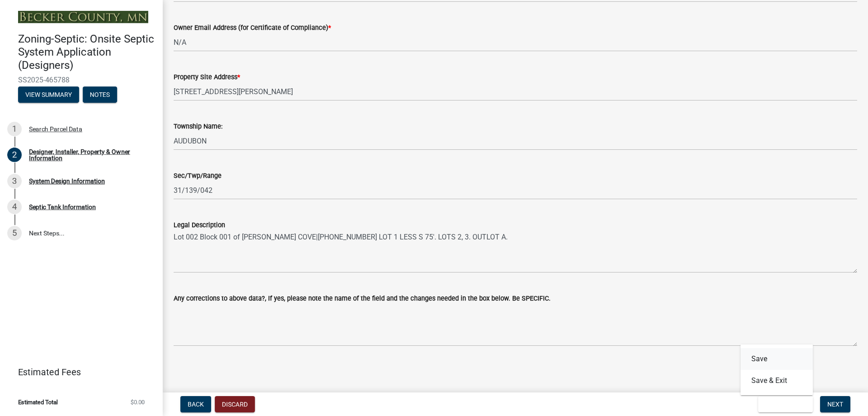 The height and width of the screenshot is (416, 868). What do you see at coordinates (48, 94) in the screenshot?
I see `button: View Summary` at bounding box center [48, 94].